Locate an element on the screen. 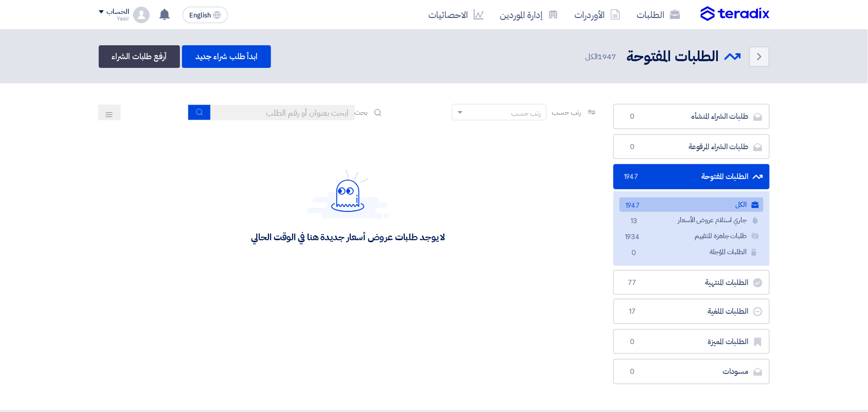 This screenshot has width=868, height=412. a: الكل is located at coordinates (692, 205).